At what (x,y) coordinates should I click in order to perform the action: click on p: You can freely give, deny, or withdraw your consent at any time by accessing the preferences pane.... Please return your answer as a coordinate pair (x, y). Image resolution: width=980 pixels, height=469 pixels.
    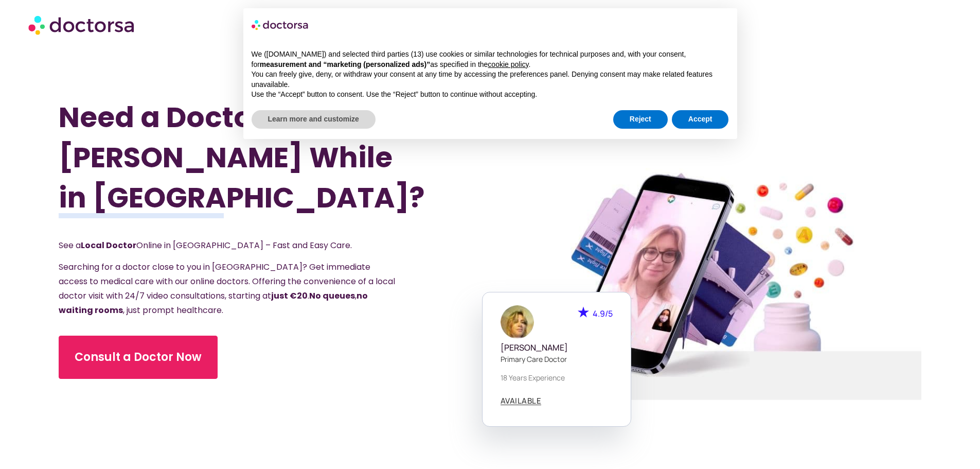
    Looking at the image, I should click on (491, 80).